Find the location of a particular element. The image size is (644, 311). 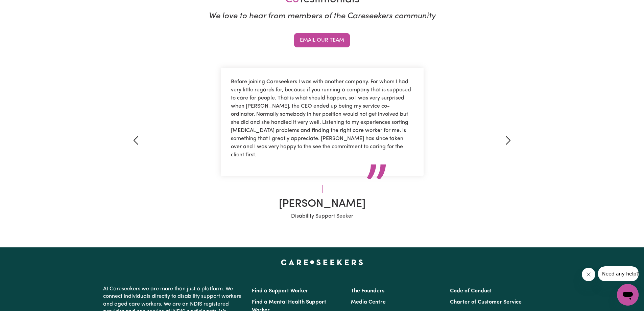

a: Charter of Customer Service is located at coordinates (486, 302).